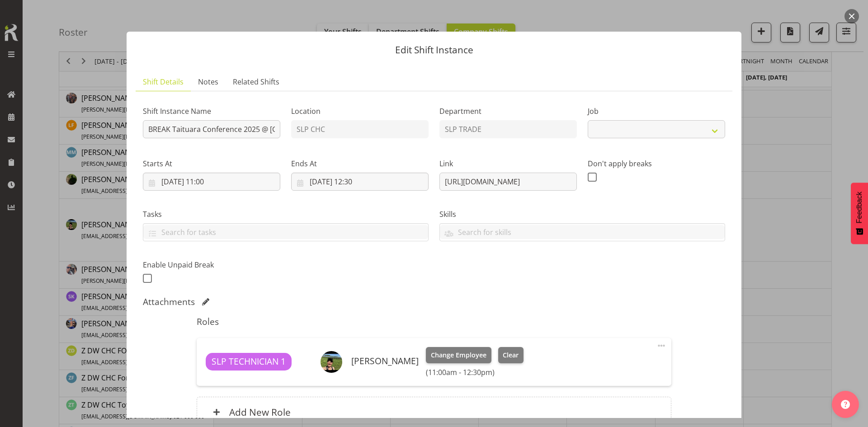 The width and height of the screenshot is (868, 427). What do you see at coordinates (475, 373) in the screenshot?
I see `h6: (11:00am - 12:30pm)` at bounding box center [475, 373].